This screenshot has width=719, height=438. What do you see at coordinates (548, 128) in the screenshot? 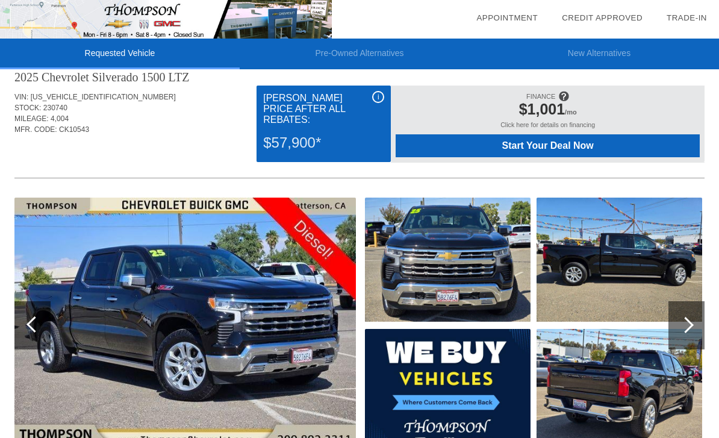
I see `div: Click here for details on financing` at bounding box center [548, 128].